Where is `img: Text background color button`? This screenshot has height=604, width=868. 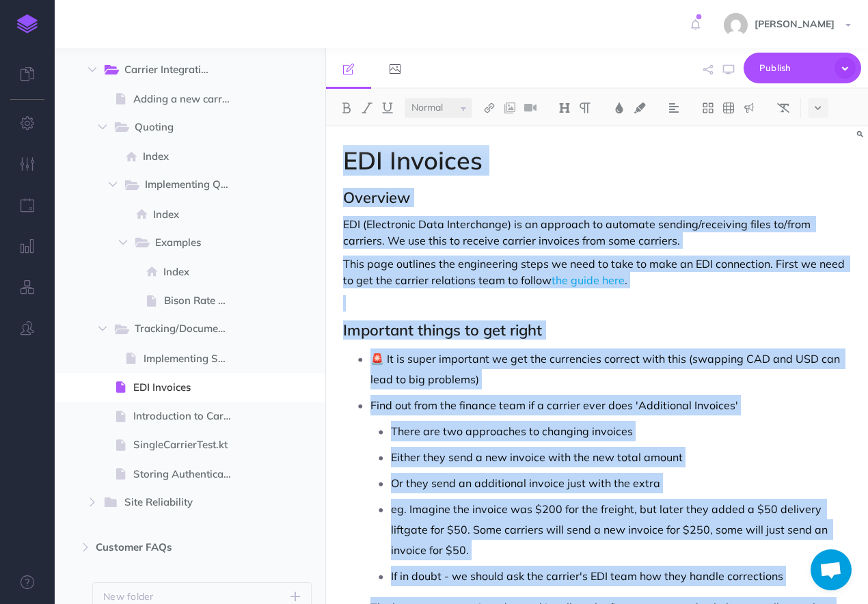
img: Text background color button is located at coordinates (640, 108).